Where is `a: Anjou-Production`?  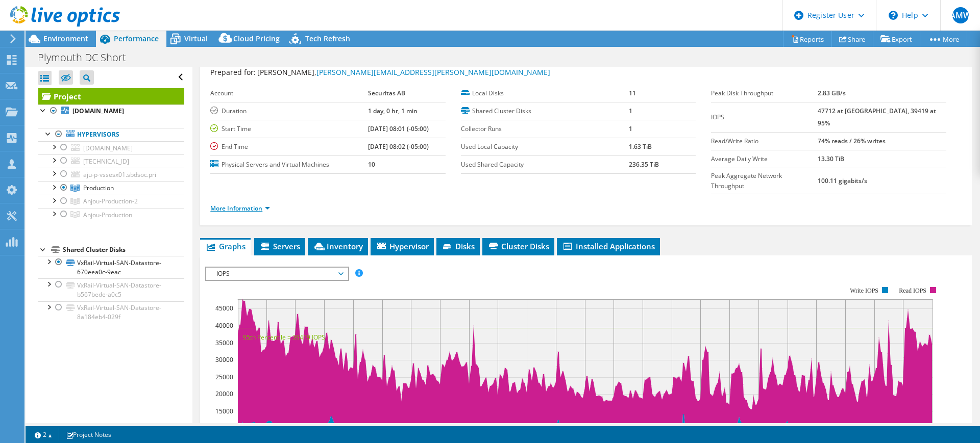 a: Anjou-Production is located at coordinates (111, 215).